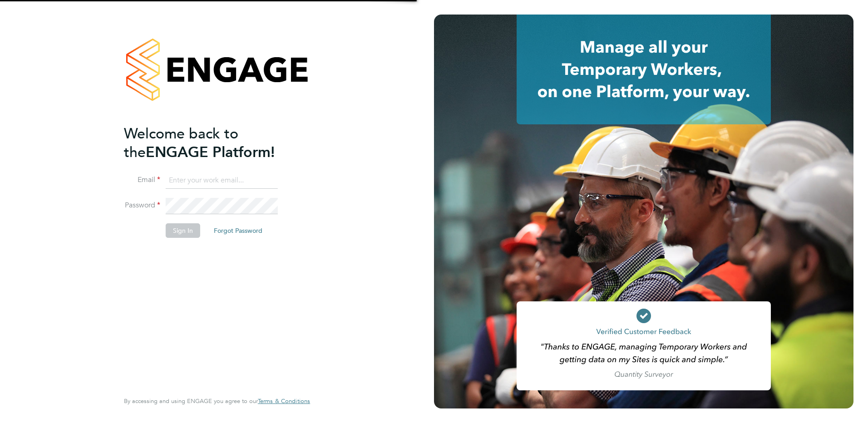 Image resolution: width=868 pixels, height=423 pixels. I want to click on label: Email, so click(142, 180).